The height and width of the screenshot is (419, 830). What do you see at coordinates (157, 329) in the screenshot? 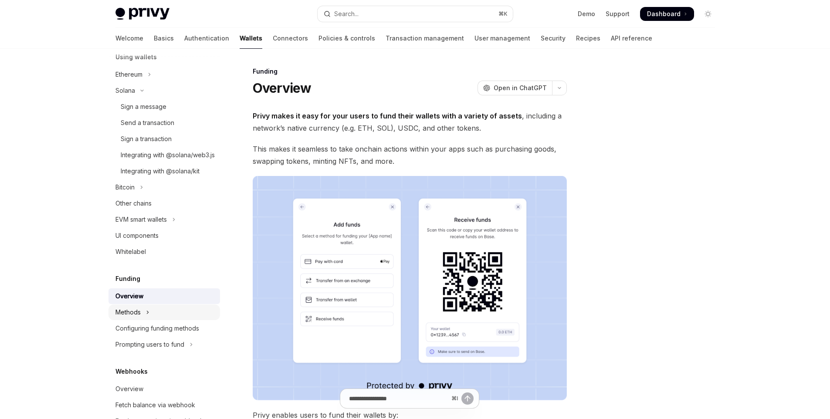
I see `div: Configuring funding methods` at bounding box center [157, 329].